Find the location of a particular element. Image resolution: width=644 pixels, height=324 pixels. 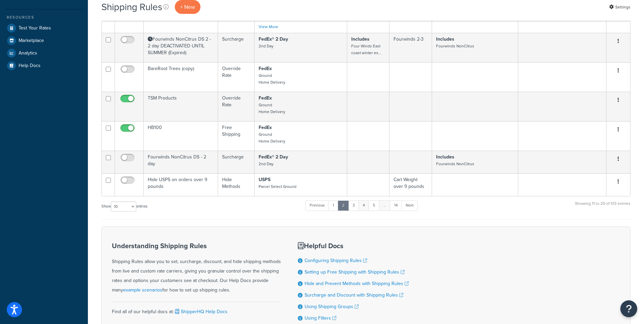

span: Test Your Rates is located at coordinates (35, 28).